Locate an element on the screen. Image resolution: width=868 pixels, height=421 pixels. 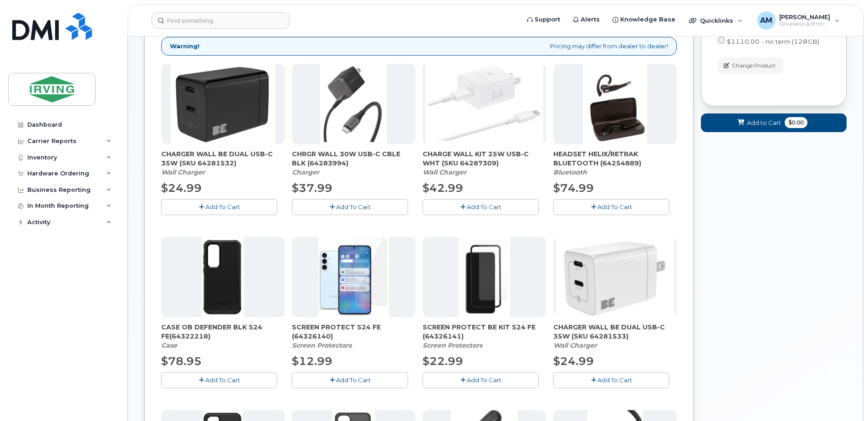
span: Quicklinks is located at coordinates (716, 21).